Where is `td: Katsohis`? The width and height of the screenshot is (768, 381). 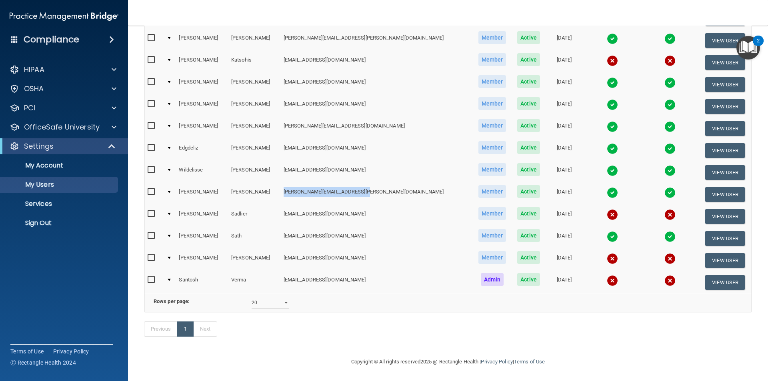 td: Katsohis is located at coordinates (254, 62).